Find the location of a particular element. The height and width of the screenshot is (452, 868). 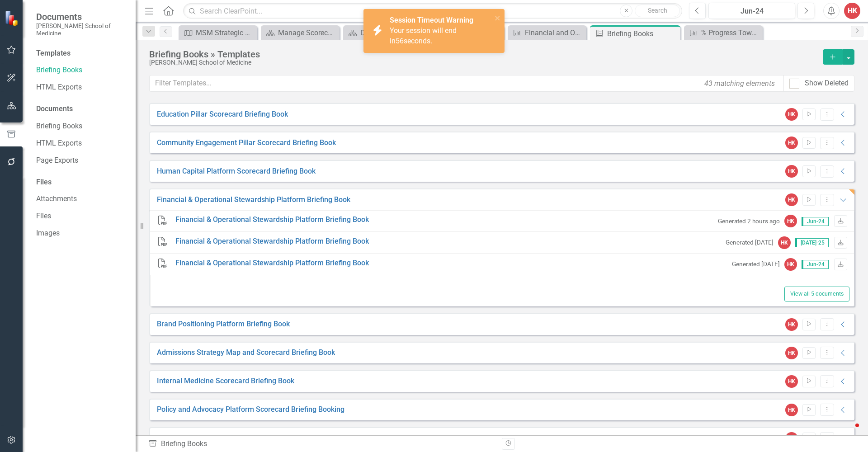

button: Search is located at coordinates (658, 11).